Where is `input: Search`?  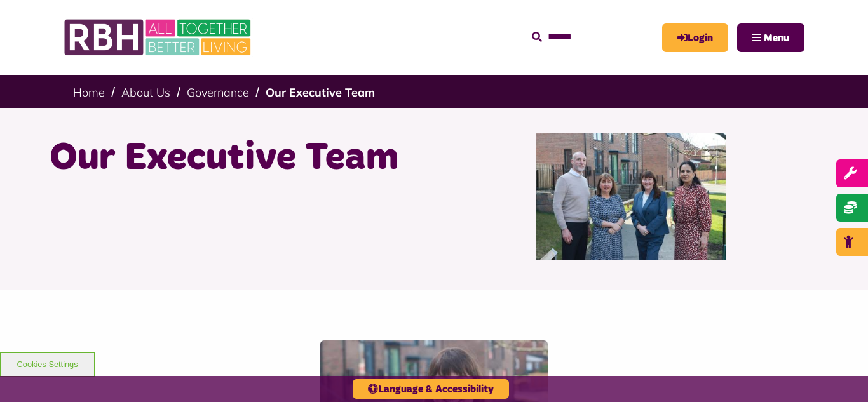
input: Search is located at coordinates (590, 37).